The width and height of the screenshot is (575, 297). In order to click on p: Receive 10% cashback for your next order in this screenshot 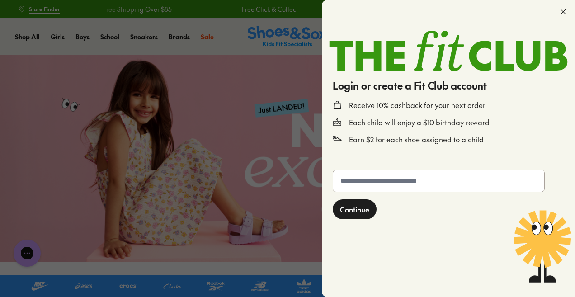, I will do `click(418, 105)`.